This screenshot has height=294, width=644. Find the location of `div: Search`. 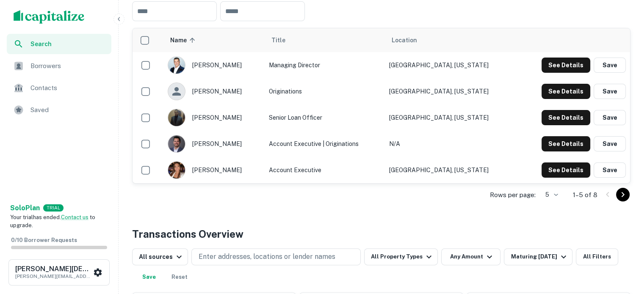

div: Search is located at coordinates (59, 44).